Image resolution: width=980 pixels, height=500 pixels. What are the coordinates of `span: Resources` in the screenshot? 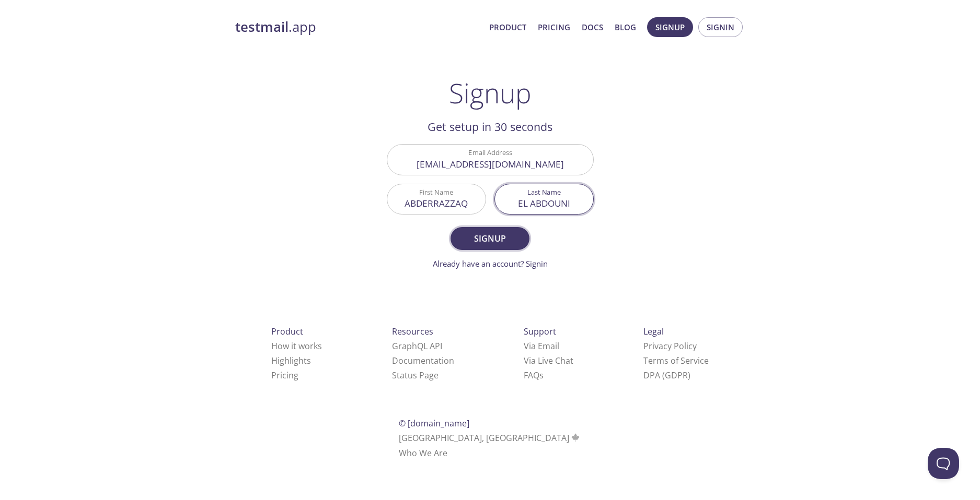 It's located at (412, 332).